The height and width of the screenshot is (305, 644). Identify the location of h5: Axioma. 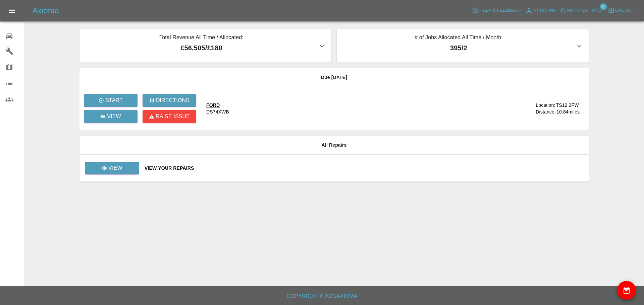
(46, 11).